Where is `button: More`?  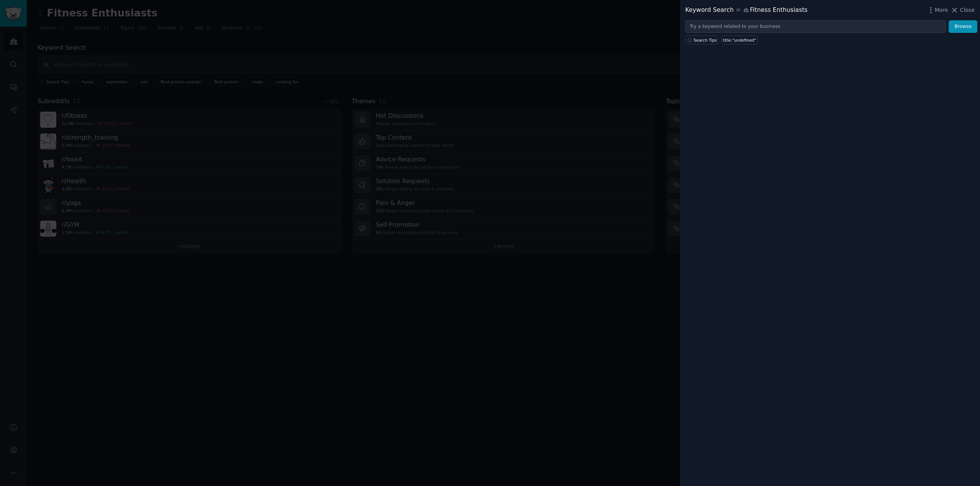 button: More is located at coordinates (937, 10).